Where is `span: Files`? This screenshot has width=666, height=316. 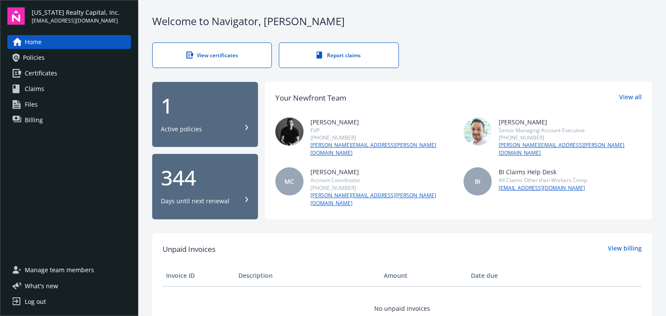
span: Files is located at coordinates (31, 105).